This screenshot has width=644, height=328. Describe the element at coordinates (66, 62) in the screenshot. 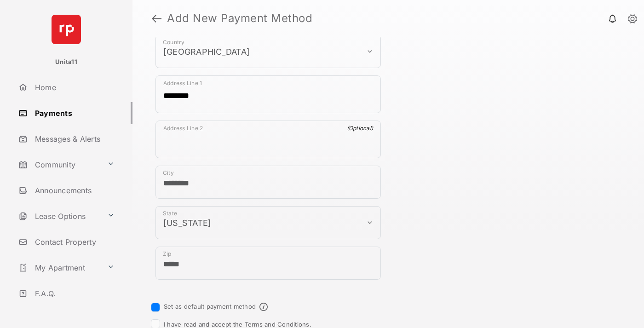

I see `p: Unita11` at that location.